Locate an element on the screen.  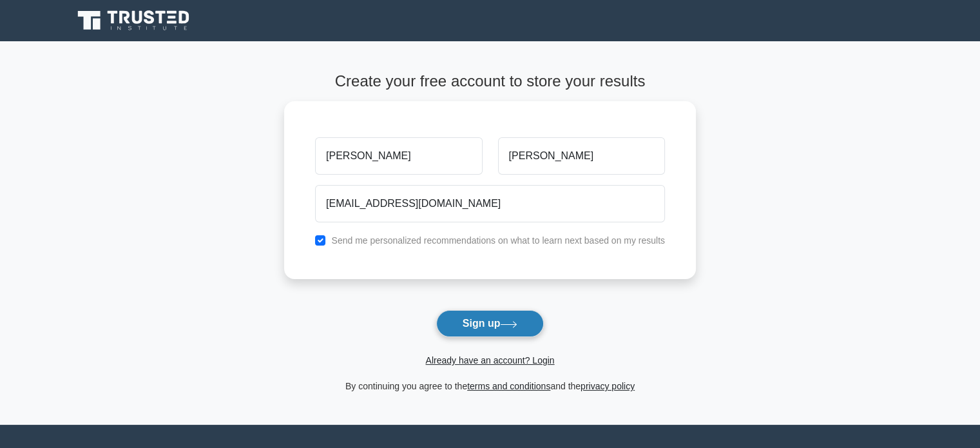
div: By continuing you agree to the and the is located at coordinates (490, 386).